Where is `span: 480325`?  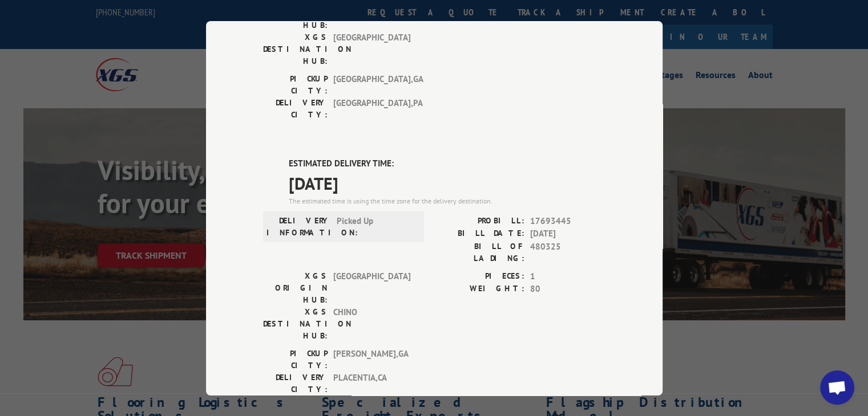
span: 480325 is located at coordinates (568, 252).